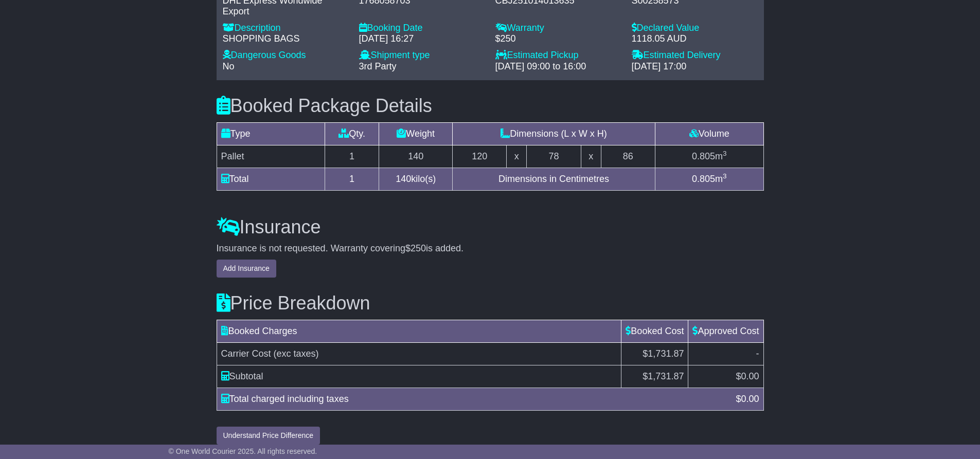 This screenshot has width=980, height=459. Describe the element at coordinates (228, 66) in the screenshot. I see `span: No` at that location.